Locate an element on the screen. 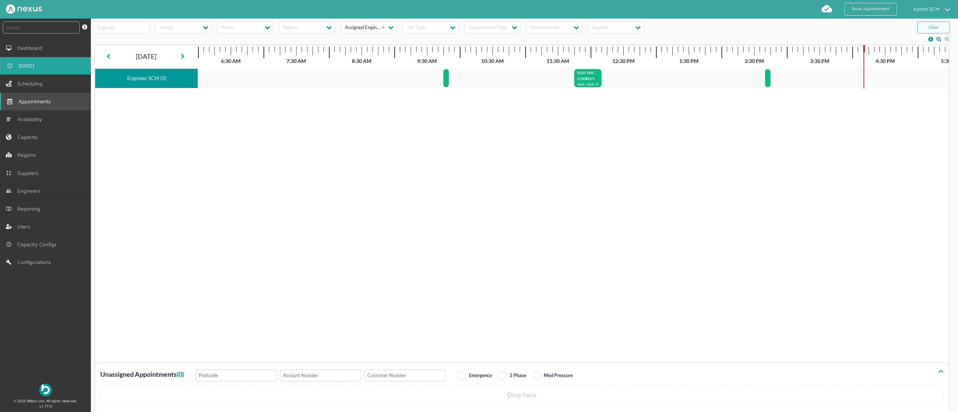 The height and width of the screenshot is (412, 958). span: Availability is located at coordinates (31, 119).